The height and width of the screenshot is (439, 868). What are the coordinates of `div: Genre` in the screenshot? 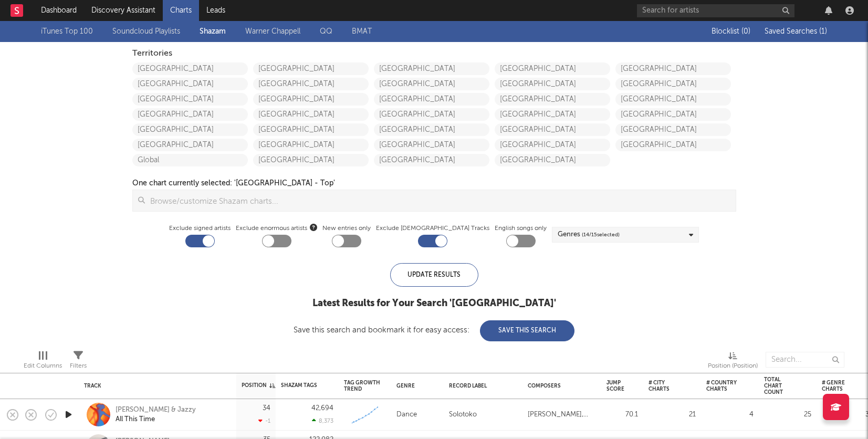 It's located at (415, 386).